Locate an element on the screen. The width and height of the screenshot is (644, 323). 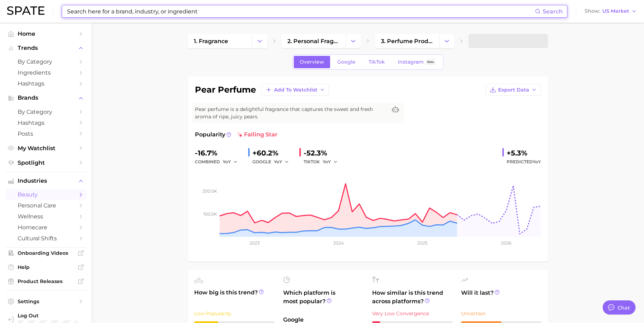
span: Brands is located at coordinates (46, 98).